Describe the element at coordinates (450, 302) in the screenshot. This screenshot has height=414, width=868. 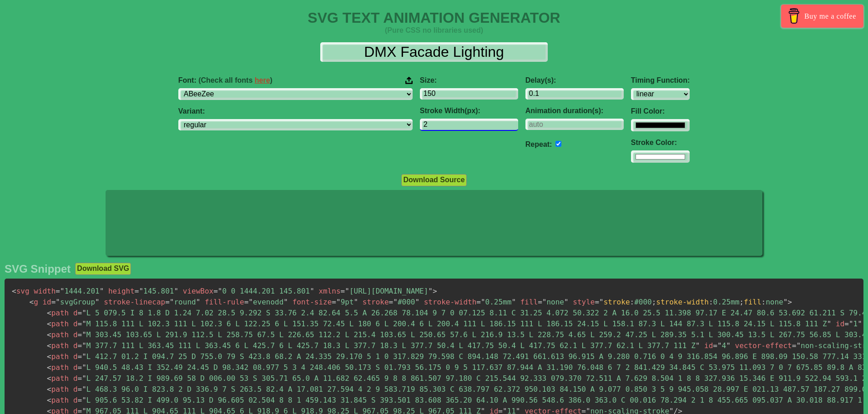
I see `span: stroke-width` at that location.